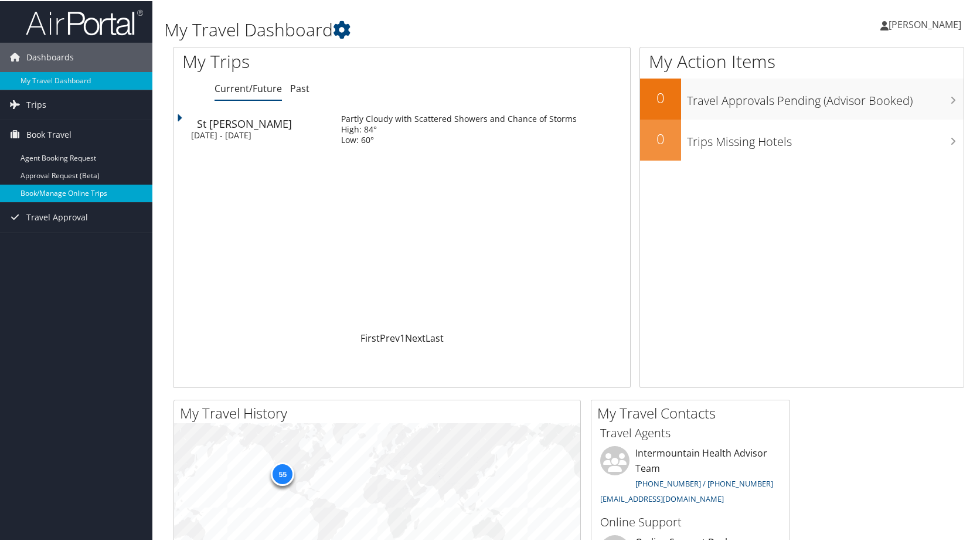 This screenshot has width=980, height=541. Describe the element at coordinates (306, 60) in the screenshot. I see `h1: My Trips` at that location.